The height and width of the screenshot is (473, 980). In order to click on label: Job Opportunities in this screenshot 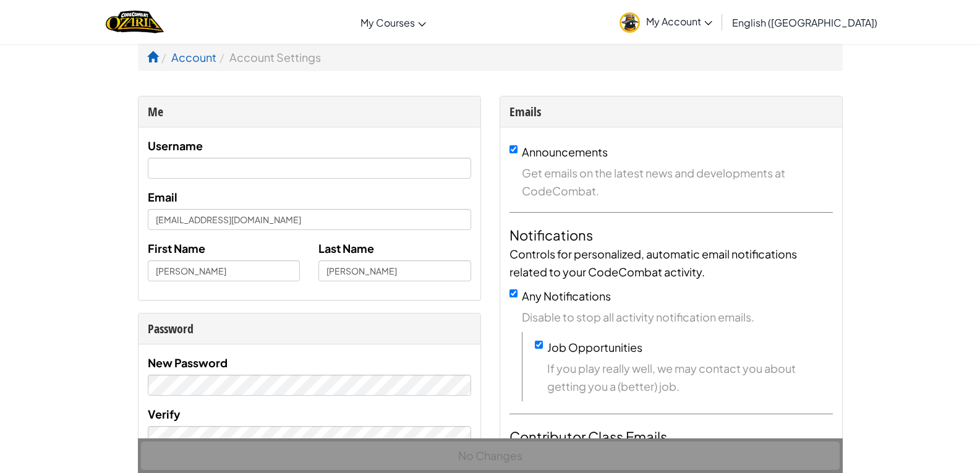, I will do `click(595, 347)`.